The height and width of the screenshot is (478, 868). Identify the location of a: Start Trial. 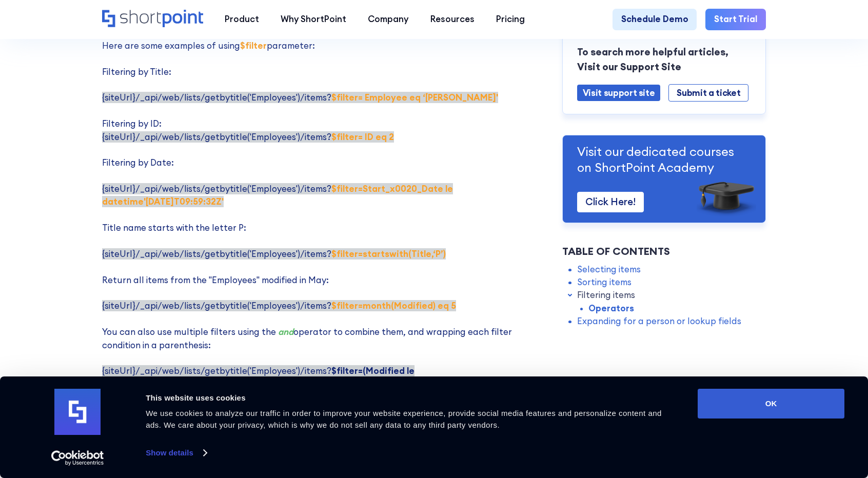
(736, 20).